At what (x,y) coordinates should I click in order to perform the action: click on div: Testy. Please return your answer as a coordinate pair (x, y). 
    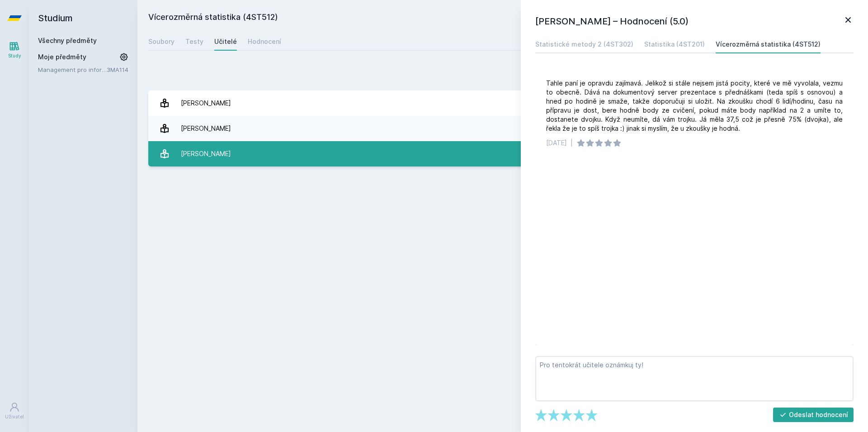
    Looking at the image, I should click on (194, 42).